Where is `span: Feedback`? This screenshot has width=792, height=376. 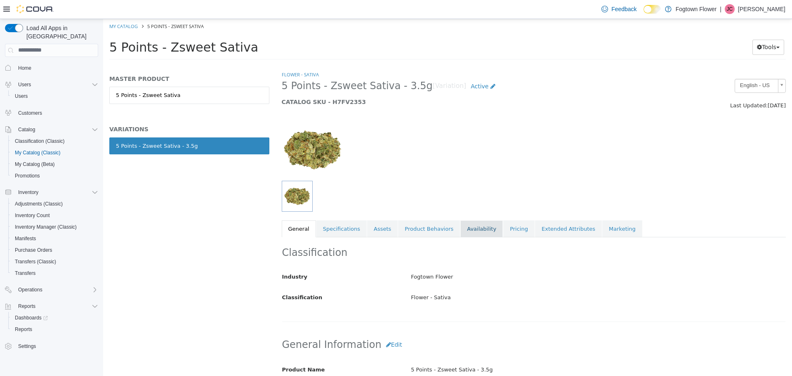
span: Feedback is located at coordinates (624, 9).